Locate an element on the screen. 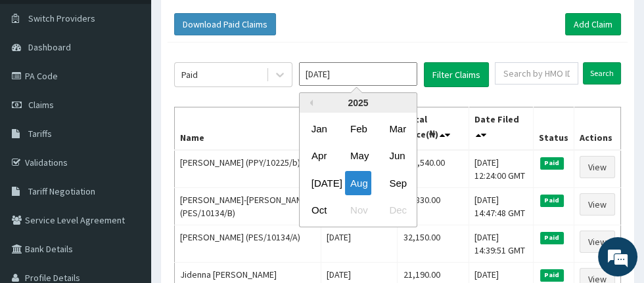 This screenshot has height=283, width=644. div: Choose April 2025 is located at coordinates (320, 155).